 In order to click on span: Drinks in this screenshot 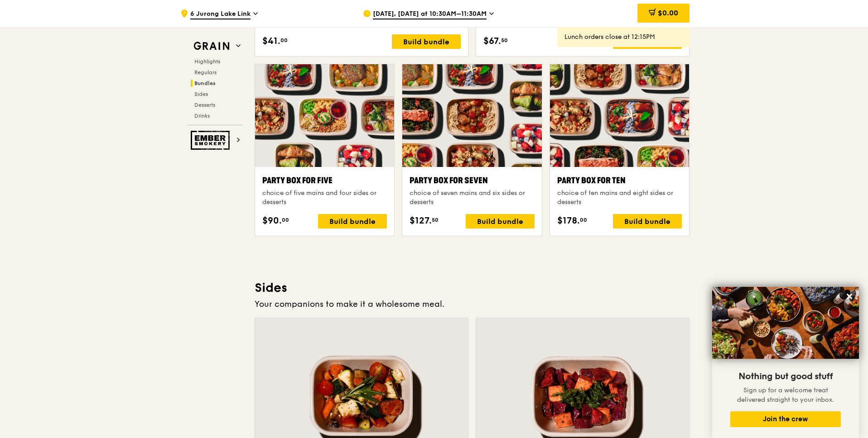, I will do `click(202, 116)`.